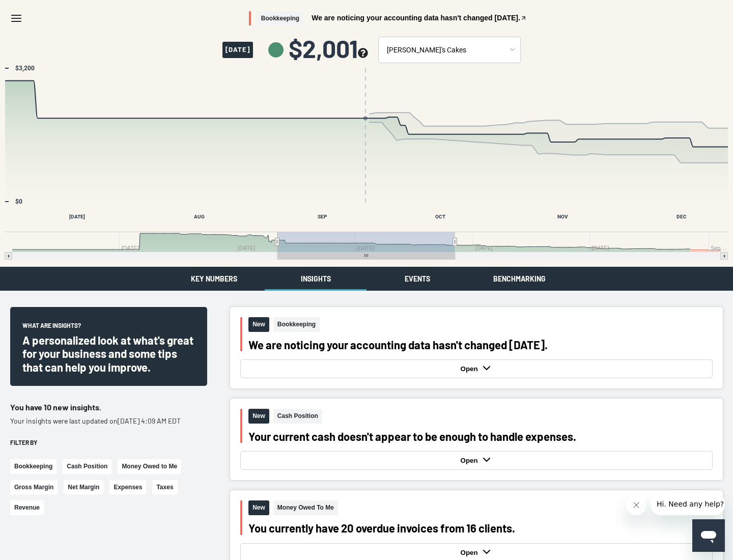  Describe the element at coordinates (316, 278) in the screenshot. I see `button: Insights` at that location.